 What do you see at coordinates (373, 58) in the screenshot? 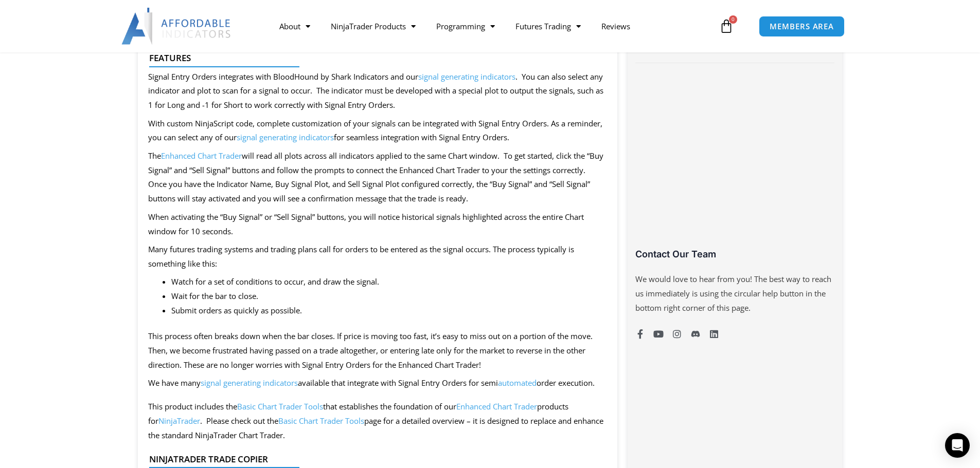
I see `h4: Features` at bounding box center [373, 58].